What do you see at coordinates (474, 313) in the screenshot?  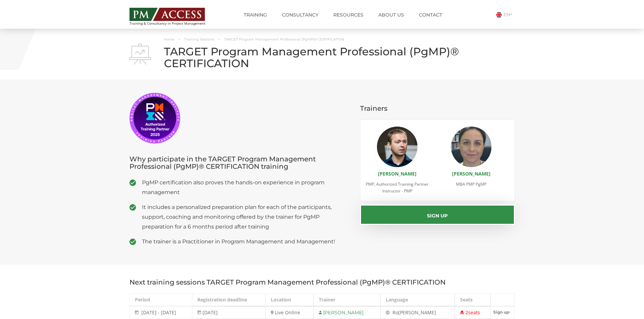 I see `span: seats` at bounding box center [474, 313].